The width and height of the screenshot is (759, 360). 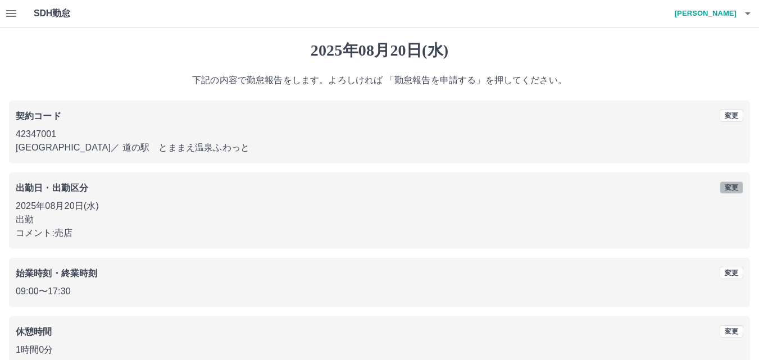 I want to click on p: 2025年08月20日(水), so click(x=379, y=206).